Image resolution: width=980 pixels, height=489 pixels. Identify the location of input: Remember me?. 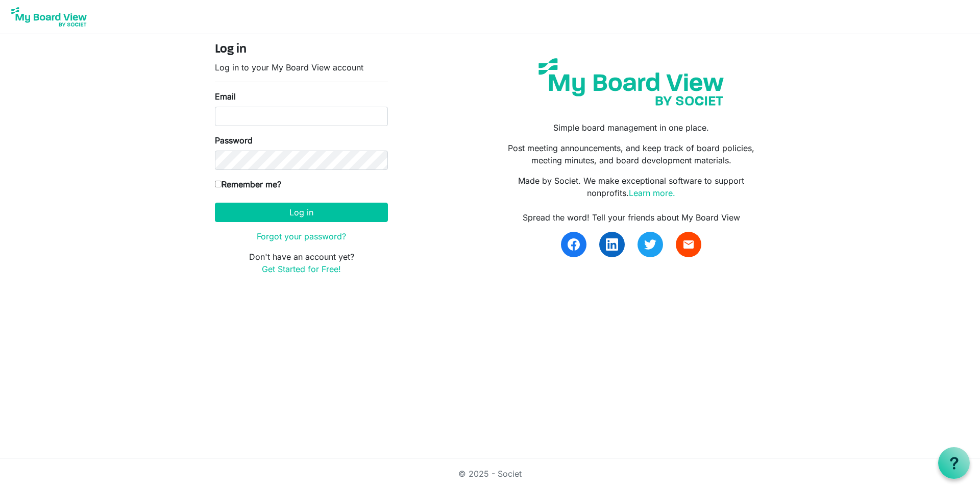
(218, 184).